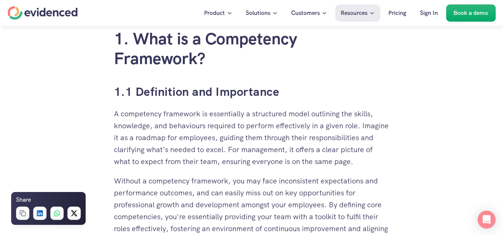 The height and width of the screenshot is (236, 503). What do you see at coordinates (306, 13) in the screenshot?
I see `p: Customers` at bounding box center [306, 13].